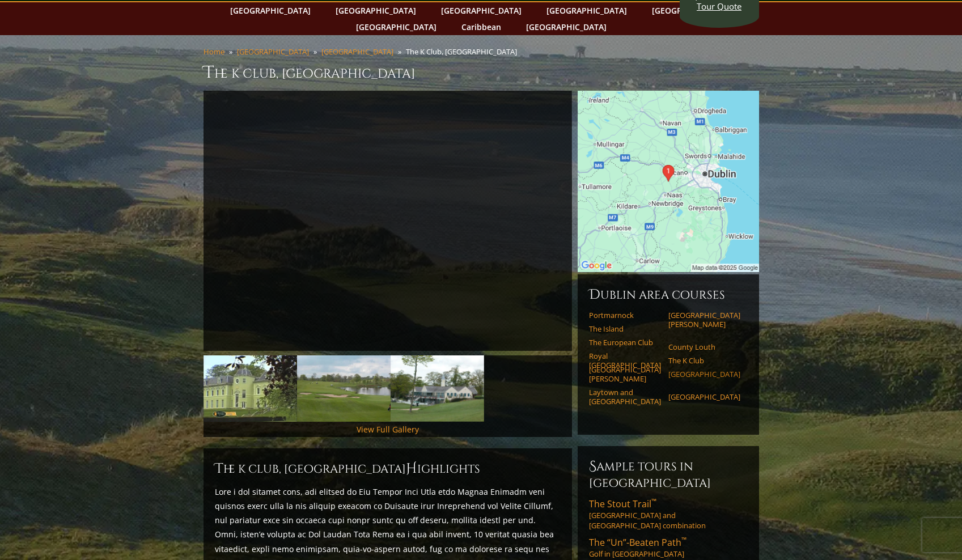  I want to click on a: Portmarnock, so click(625, 315).